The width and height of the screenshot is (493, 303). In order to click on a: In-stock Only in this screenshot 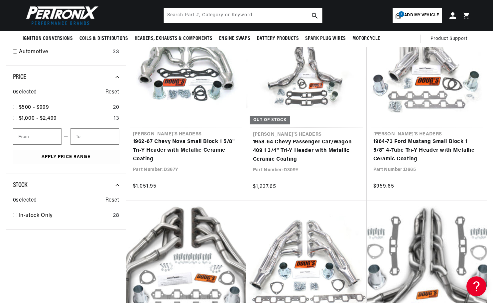, I will do `click(65, 216)`.